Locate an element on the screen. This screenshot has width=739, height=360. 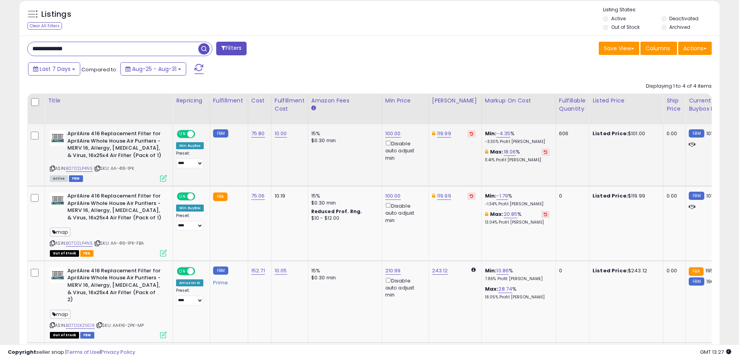
span: 190 is located at coordinates (710, 281).